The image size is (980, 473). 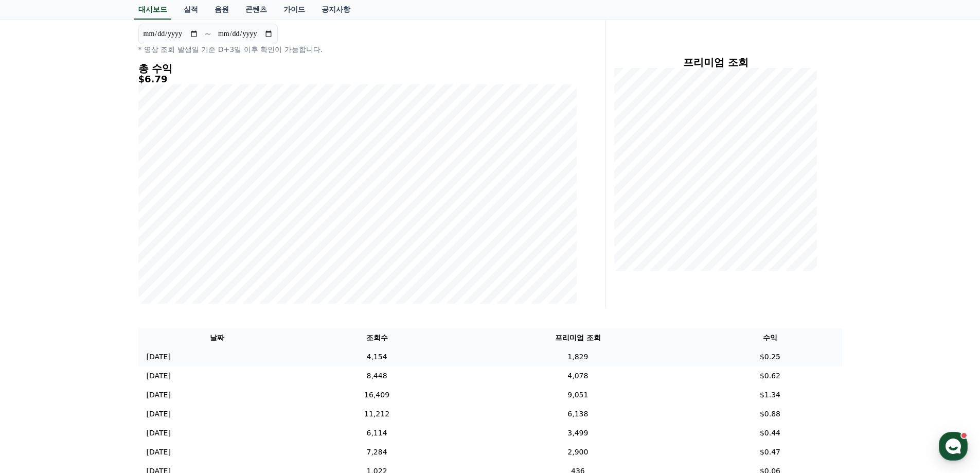 What do you see at coordinates (358, 79) in the screenshot?
I see `h5: $6.79` at bounding box center [358, 79].